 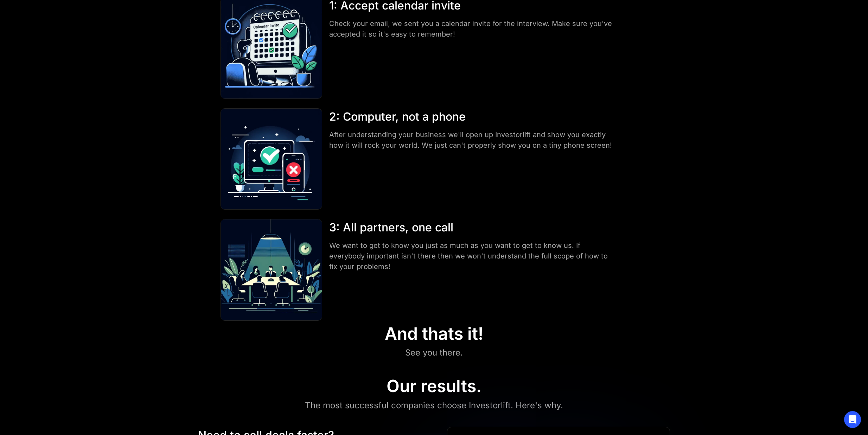 What do you see at coordinates (434, 386) in the screenshot?
I see `div: Our results.` at bounding box center [434, 386].